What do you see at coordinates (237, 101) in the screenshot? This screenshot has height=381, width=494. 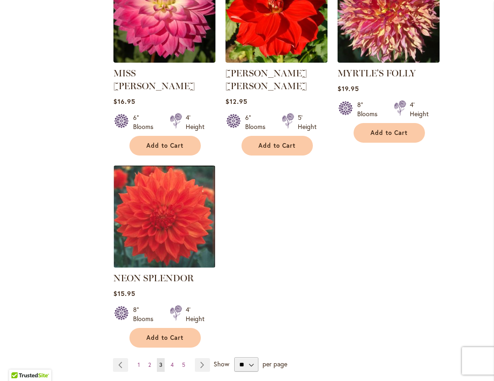 I see `span: $12.95` at bounding box center [237, 101].